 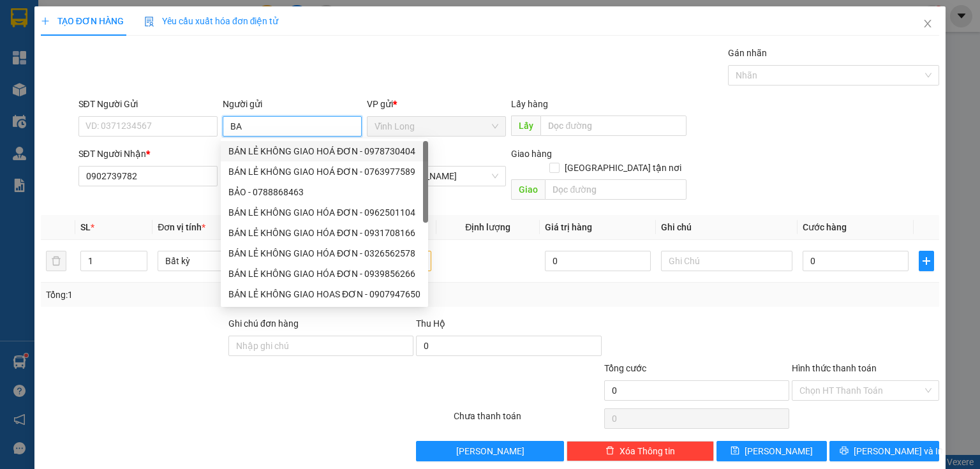 What do you see at coordinates (436, 176) in the screenshot?
I see `span: TP. Hồ Chí Minh` at bounding box center [436, 176].